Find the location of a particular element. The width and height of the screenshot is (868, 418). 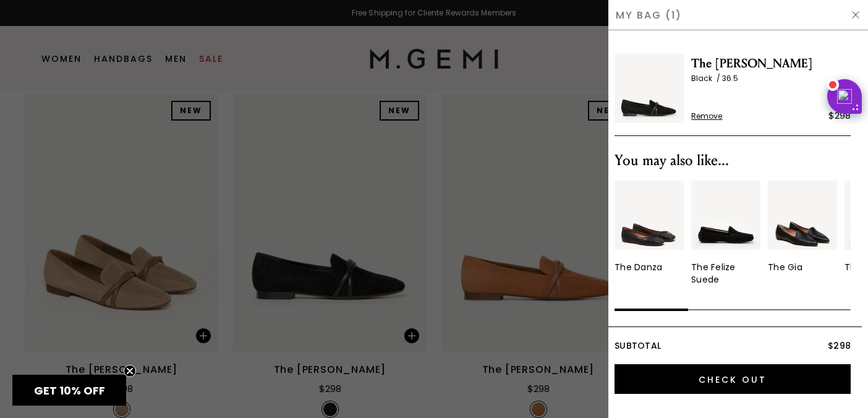

div: The Felize Suede is located at coordinates (726, 273).